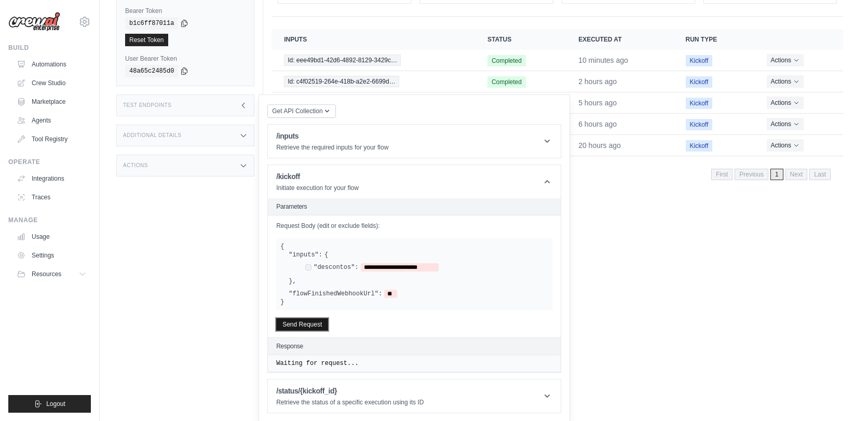  I want to click on label: "inputs":, so click(305, 255).